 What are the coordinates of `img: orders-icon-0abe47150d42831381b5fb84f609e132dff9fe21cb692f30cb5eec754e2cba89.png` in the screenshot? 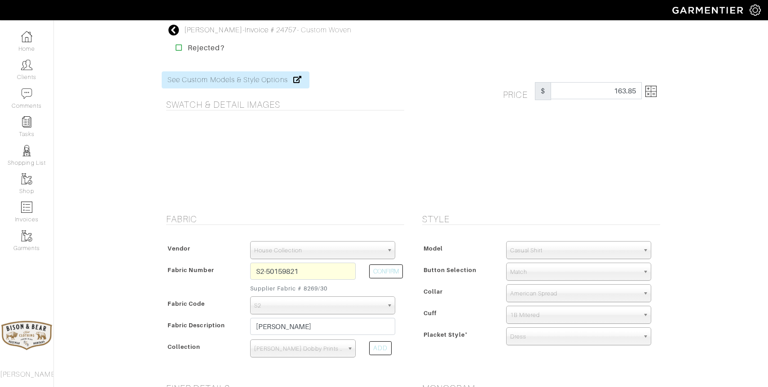 It's located at (26, 207).